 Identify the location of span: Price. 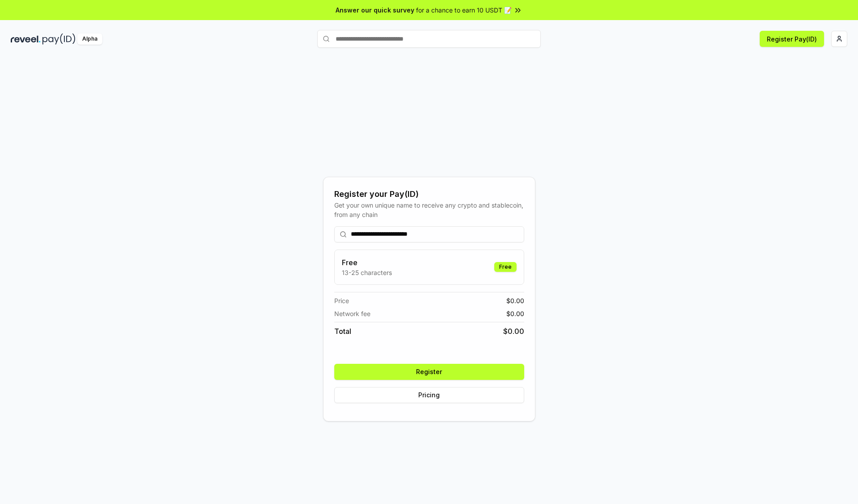
(341, 301).